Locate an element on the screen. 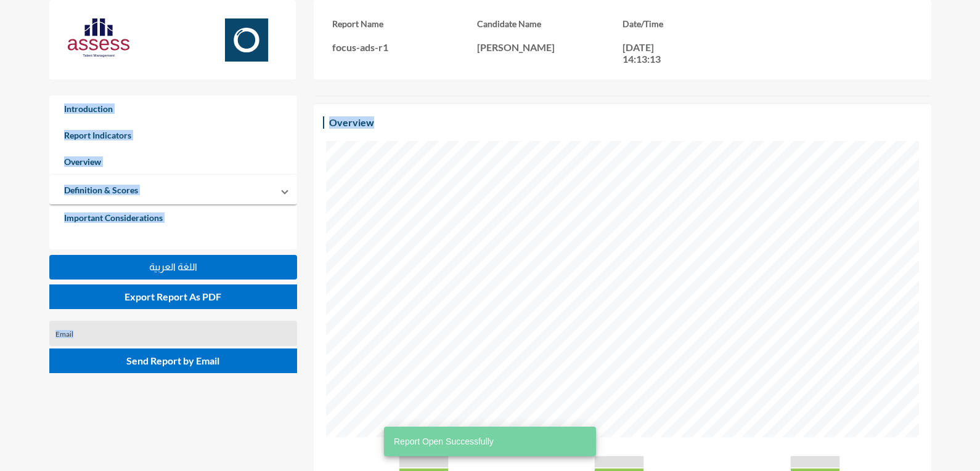 This screenshot has height=471, width=980. a: Overview is located at coordinates (173, 162).